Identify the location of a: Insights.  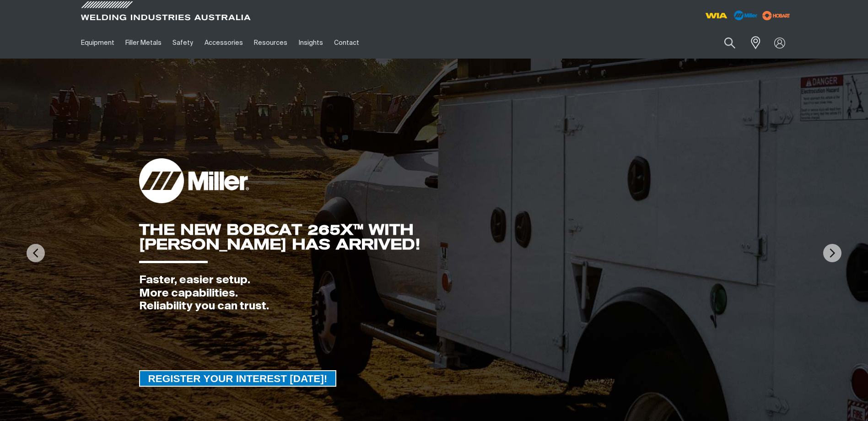
(310, 43).